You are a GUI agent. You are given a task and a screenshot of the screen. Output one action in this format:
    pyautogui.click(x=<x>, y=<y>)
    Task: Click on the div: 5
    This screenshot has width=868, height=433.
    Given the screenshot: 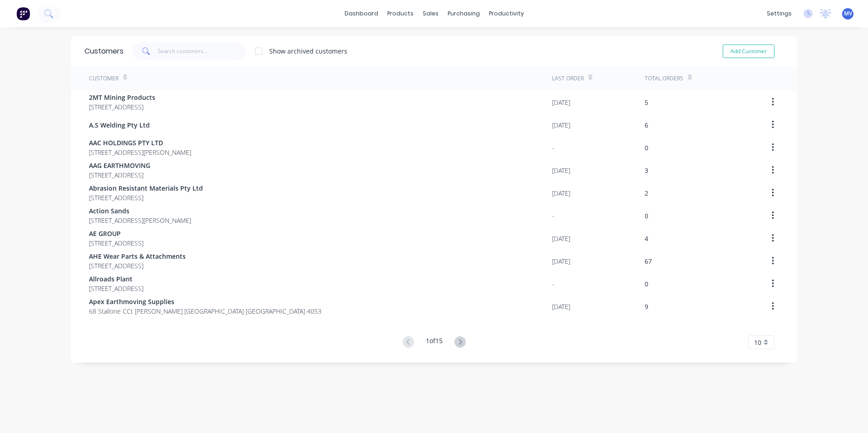 What is the action you would take?
    pyautogui.click(x=647, y=102)
    